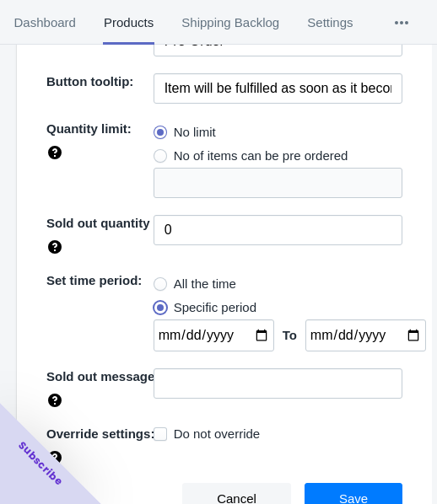  Describe the element at coordinates (230, 23) in the screenshot. I see `span: Shipping Backlog` at that location.